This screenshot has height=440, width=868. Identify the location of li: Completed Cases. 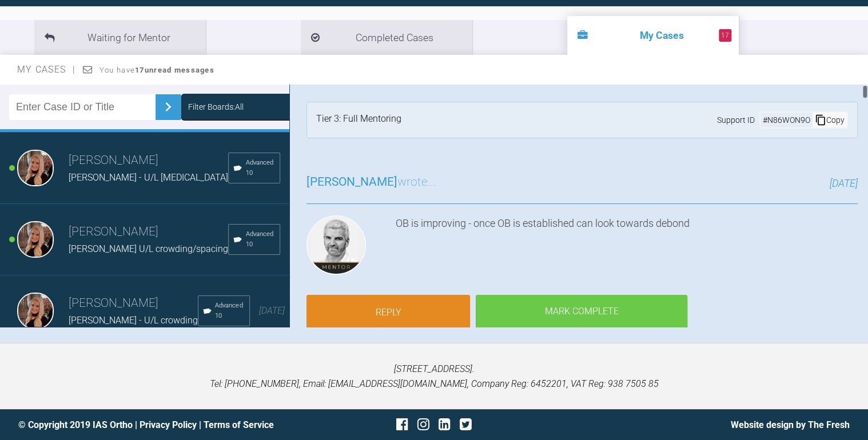
(387, 37).